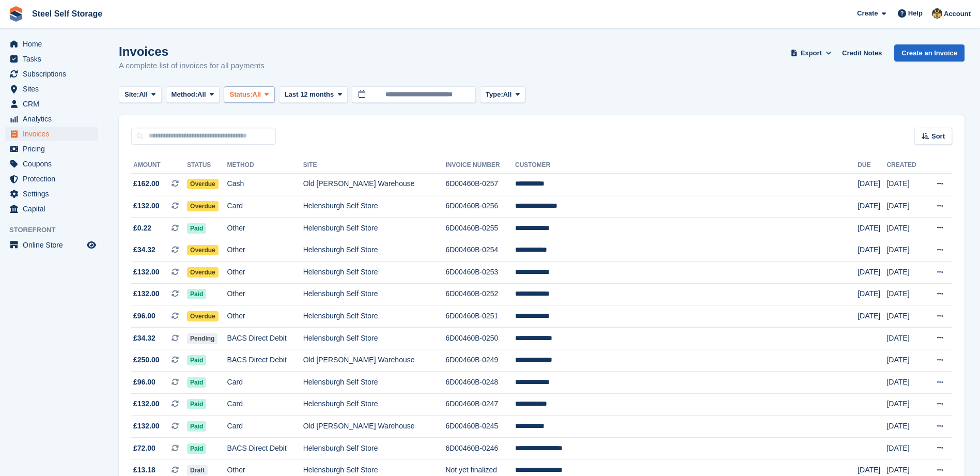 This screenshot has width=980, height=476. What do you see at coordinates (144, 470) in the screenshot?
I see `span: £13.18` at bounding box center [144, 470].